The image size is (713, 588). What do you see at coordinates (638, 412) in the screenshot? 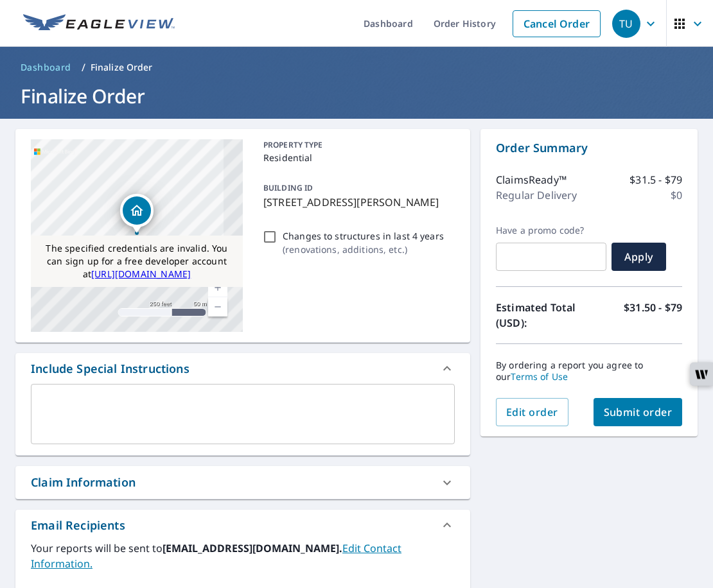
I see `button: Submit order` at bounding box center [638, 412].